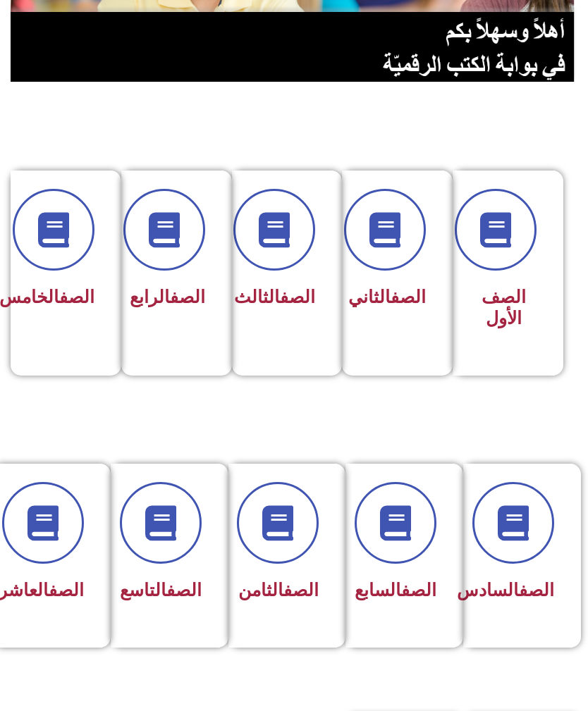  Describe the element at coordinates (503, 307) in the screenshot. I see `span: الصف الأول` at that location.